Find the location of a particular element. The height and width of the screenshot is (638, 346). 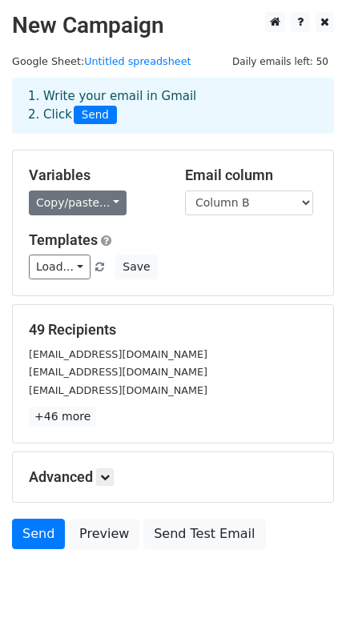

h2: New Campaign is located at coordinates (173, 26).